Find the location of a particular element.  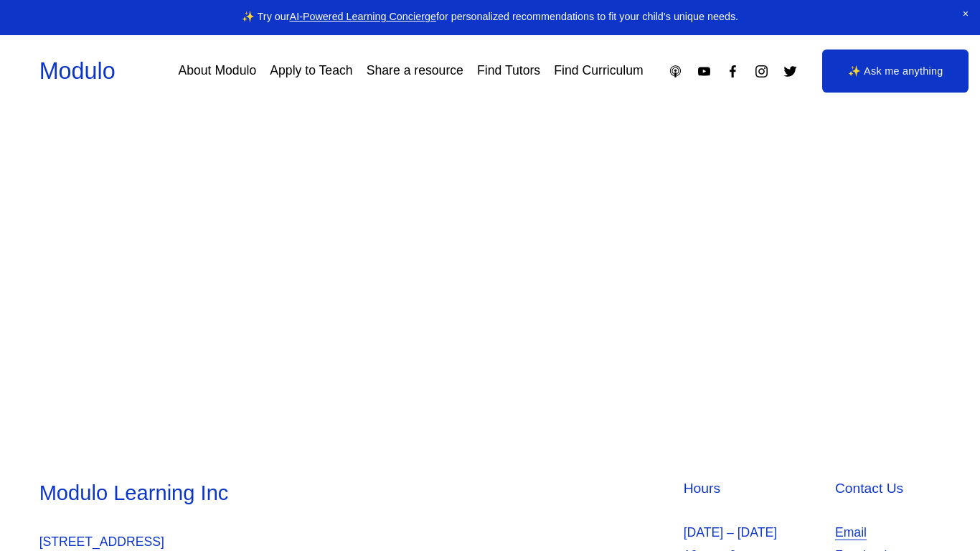

a: Instagram is located at coordinates (761, 71).